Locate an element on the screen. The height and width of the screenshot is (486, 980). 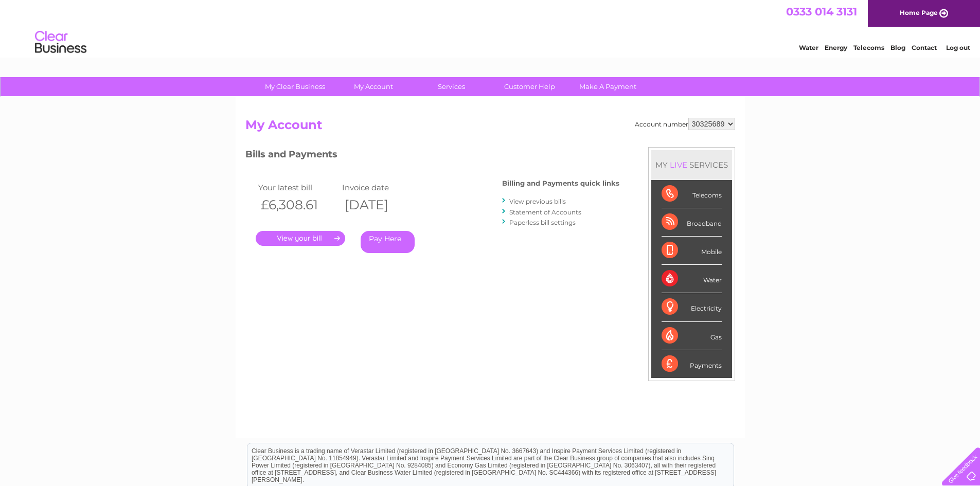
td: Invoice date is located at coordinates (381, 187).